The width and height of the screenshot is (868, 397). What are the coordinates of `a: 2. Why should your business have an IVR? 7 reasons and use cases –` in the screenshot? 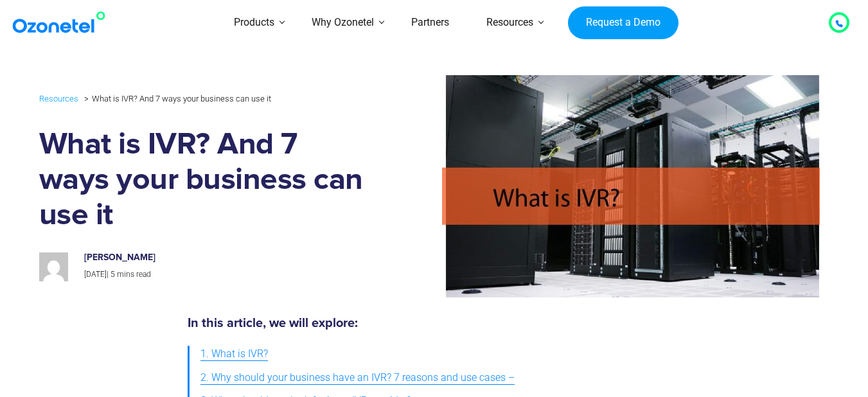 It's located at (357, 378).